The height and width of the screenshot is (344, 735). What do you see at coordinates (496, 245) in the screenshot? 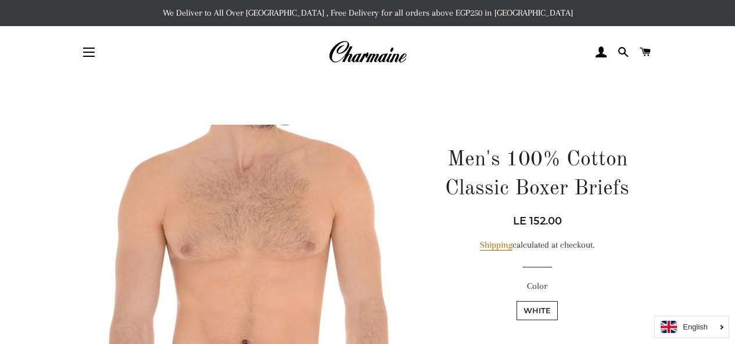
I see `a: Shipping` at bounding box center [496, 245].